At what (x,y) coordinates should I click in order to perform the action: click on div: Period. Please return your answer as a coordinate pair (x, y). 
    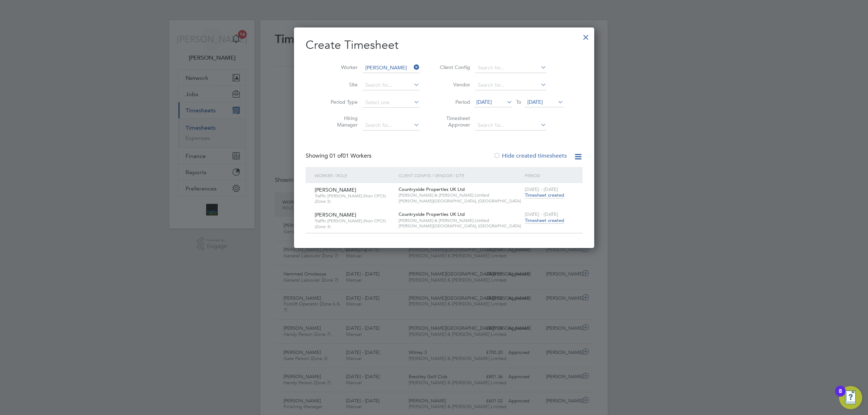
    Looking at the image, I should click on (550, 175).